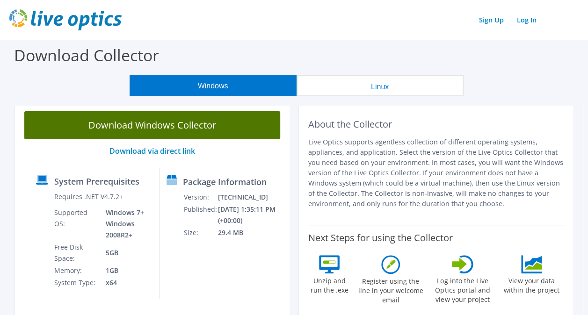 This screenshot has width=588, height=315. What do you see at coordinates (76, 283) in the screenshot?
I see `td: System Type:` at bounding box center [76, 283].